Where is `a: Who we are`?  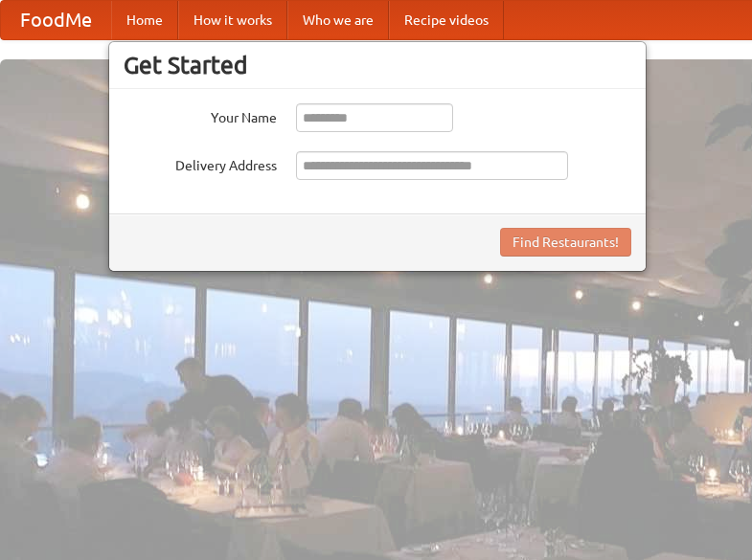
a: Who we are is located at coordinates (338, 20).